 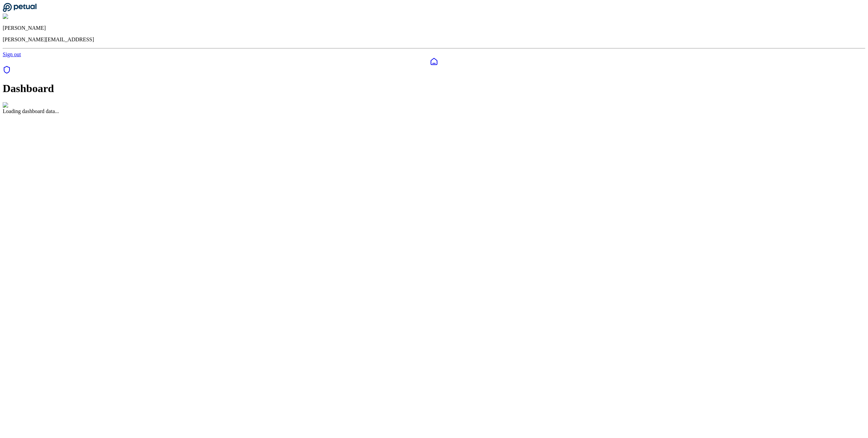 I want to click on a: Sign out, so click(x=12, y=54).